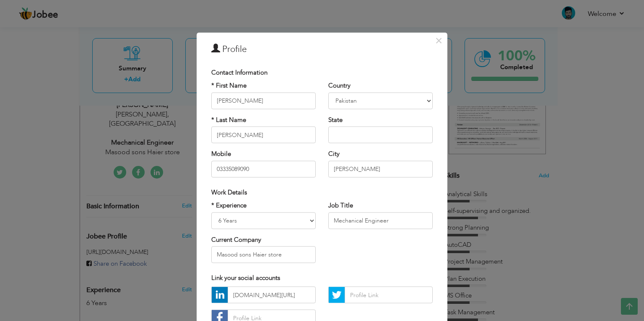 This screenshot has width=644, height=321. What do you see at coordinates (439, 41) in the screenshot?
I see `button: Close` at bounding box center [439, 41].